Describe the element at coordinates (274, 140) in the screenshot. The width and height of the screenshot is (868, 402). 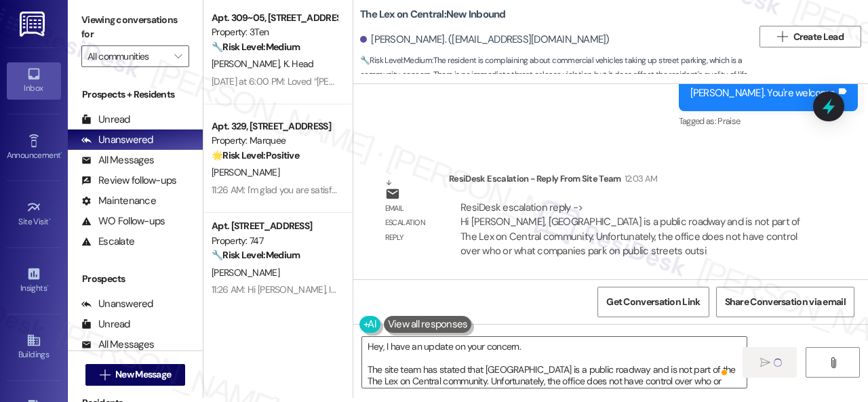
I see `div: Property: Marquee` at that location.